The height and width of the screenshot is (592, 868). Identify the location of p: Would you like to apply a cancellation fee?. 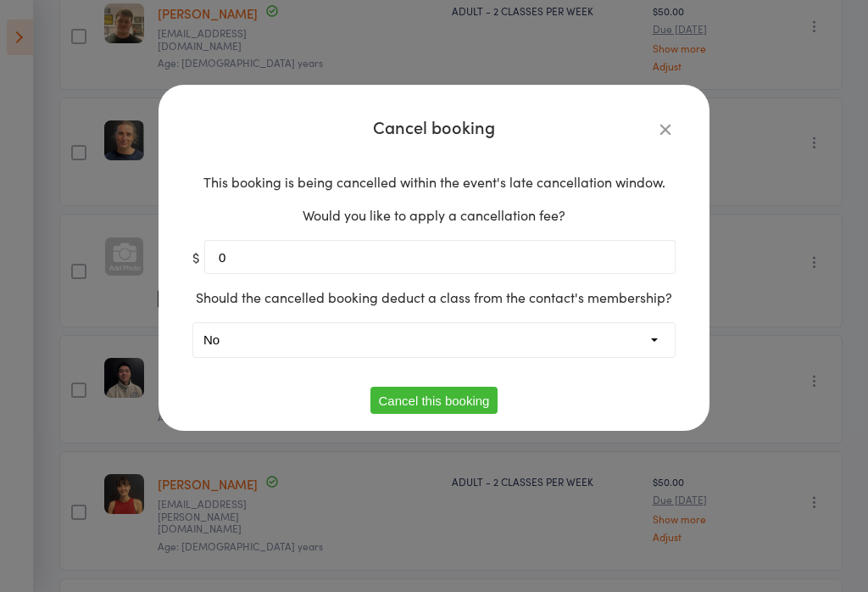
(434, 215).